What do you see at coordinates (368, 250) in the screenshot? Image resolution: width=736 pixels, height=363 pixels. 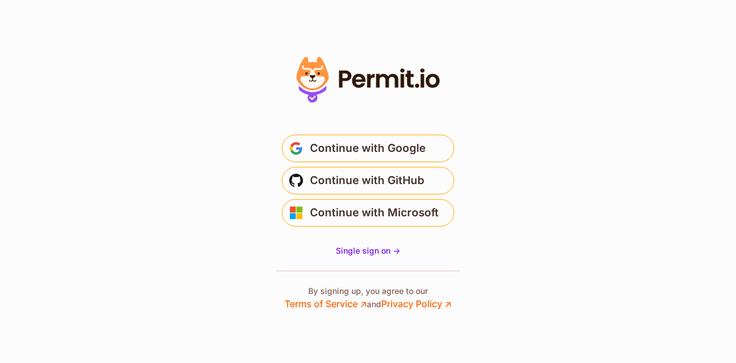 I see `span: Single sign on ->` at bounding box center [368, 250].